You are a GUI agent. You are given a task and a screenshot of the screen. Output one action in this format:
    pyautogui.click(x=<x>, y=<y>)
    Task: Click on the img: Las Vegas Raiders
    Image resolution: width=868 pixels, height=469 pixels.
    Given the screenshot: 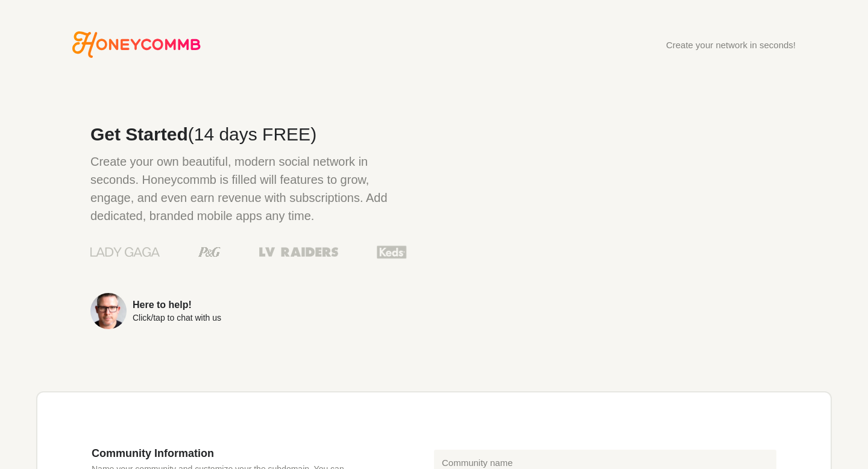 What is the action you would take?
    pyautogui.click(x=298, y=252)
    